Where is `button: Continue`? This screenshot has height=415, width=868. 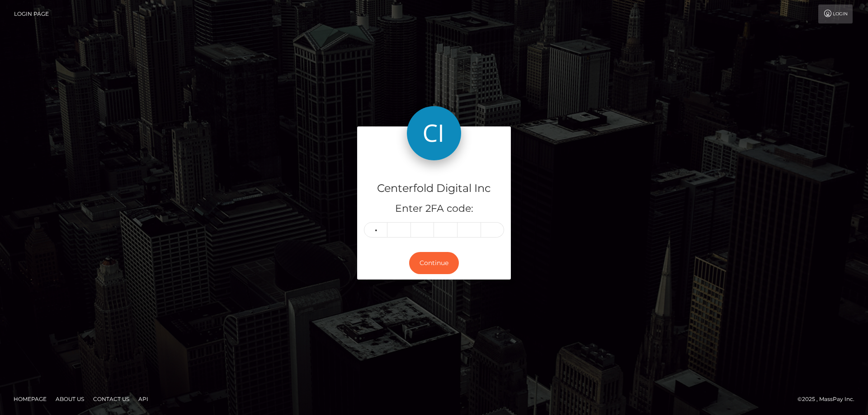
button: Continue is located at coordinates (434, 263).